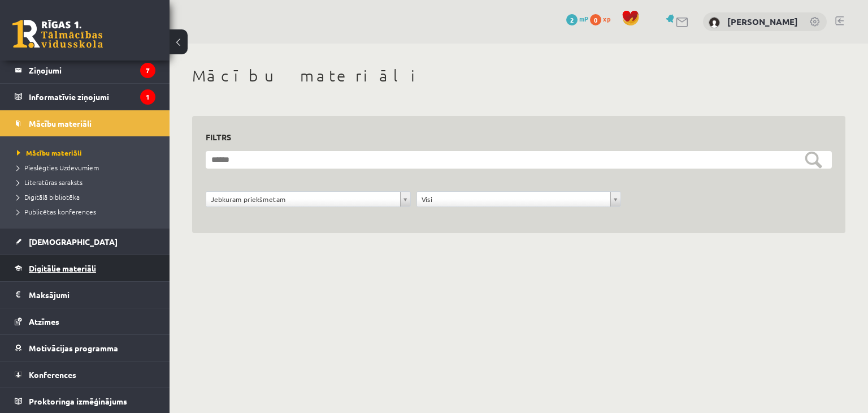 This screenshot has width=868, height=413. I want to click on a: Jebkuram priekšmetam, so click(308, 199).